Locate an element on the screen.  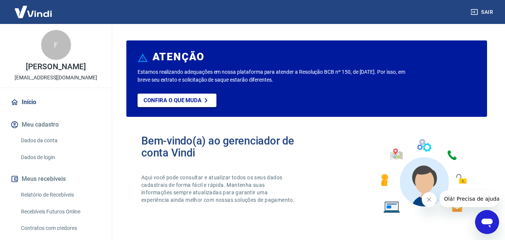
a: Dados de login is located at coordinates (60, 157).